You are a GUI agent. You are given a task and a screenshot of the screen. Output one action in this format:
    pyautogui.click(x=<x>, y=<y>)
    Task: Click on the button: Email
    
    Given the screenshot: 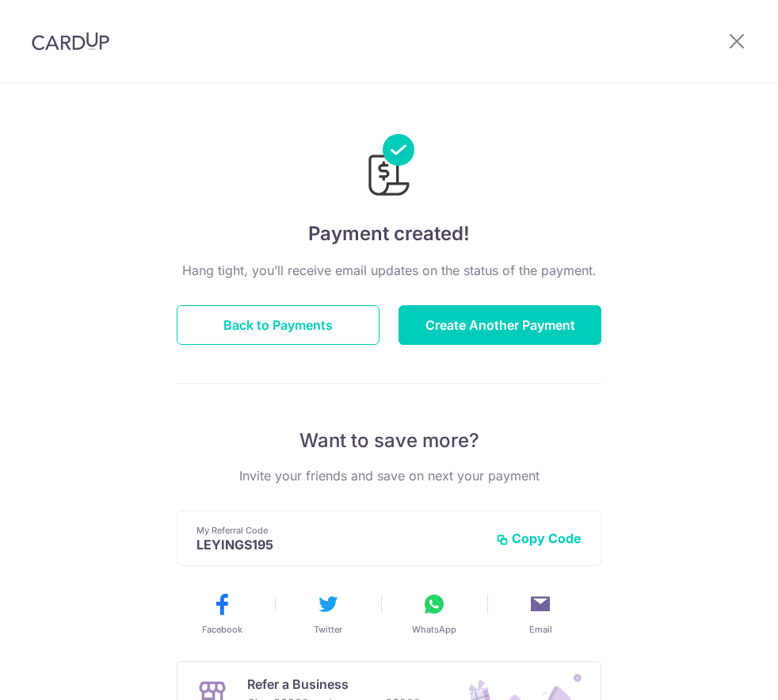 What is the action you would take?
    pyautogui.click(x=540, y=614)
    